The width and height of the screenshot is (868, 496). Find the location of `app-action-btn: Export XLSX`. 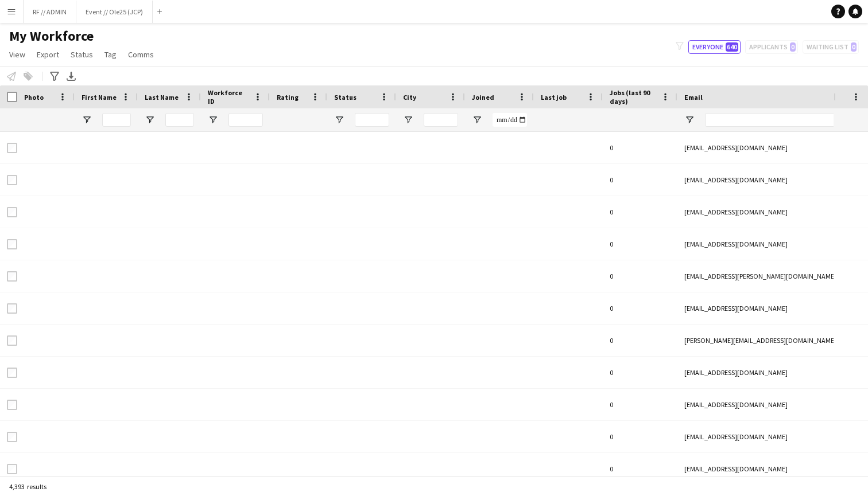

app-action-btn: Export XLSX is located at coordinates (72, 76).